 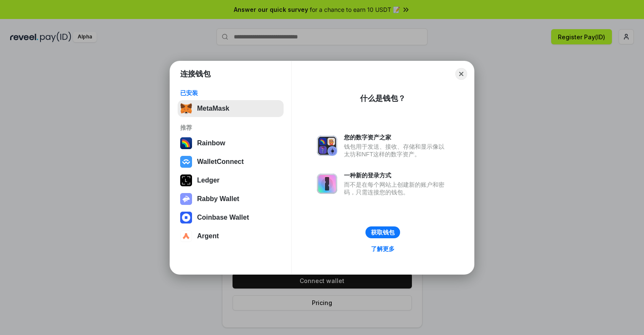 I want to click on div: Coinbase Wallet, so click(x=223, y=217).